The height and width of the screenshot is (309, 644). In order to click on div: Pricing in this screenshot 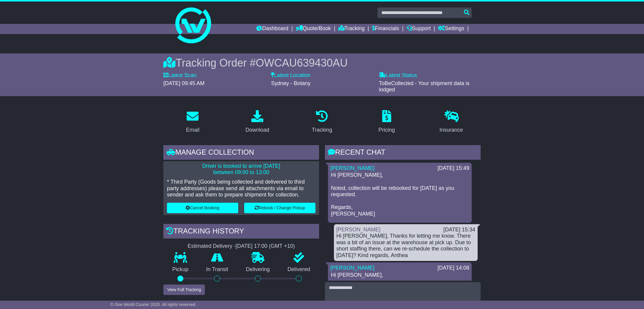, I will do `click(386, 130)`.